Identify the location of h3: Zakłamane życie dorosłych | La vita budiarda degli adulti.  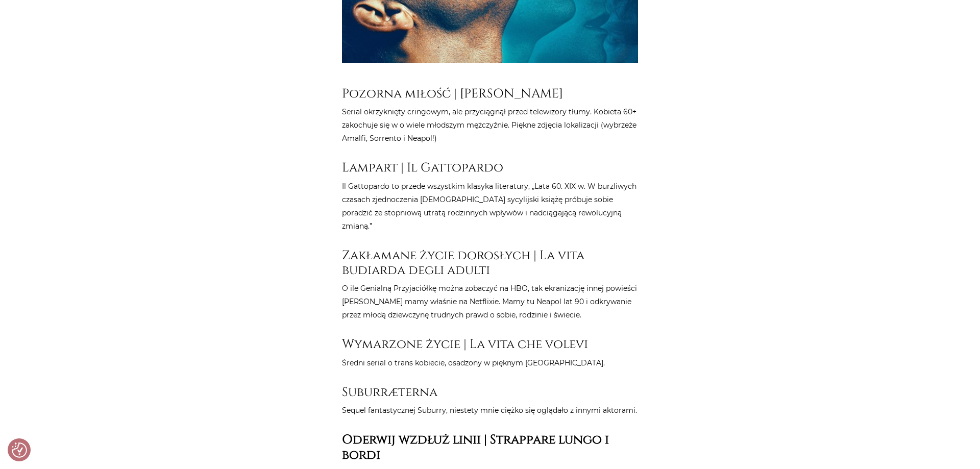
(490, 262).